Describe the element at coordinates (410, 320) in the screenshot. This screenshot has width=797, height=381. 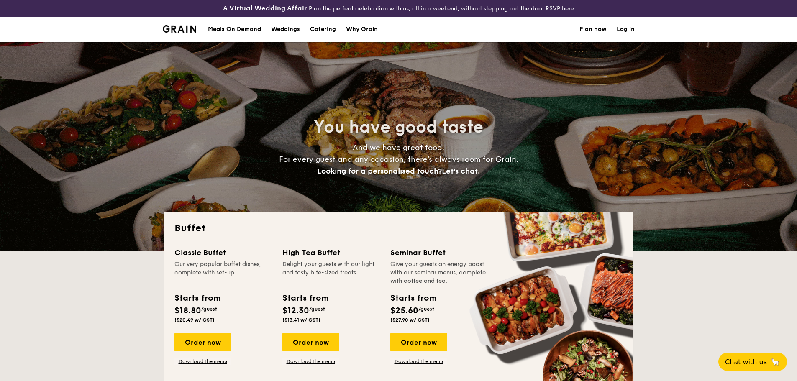
I see `span: ($27.90 w/ GST)` at that location.